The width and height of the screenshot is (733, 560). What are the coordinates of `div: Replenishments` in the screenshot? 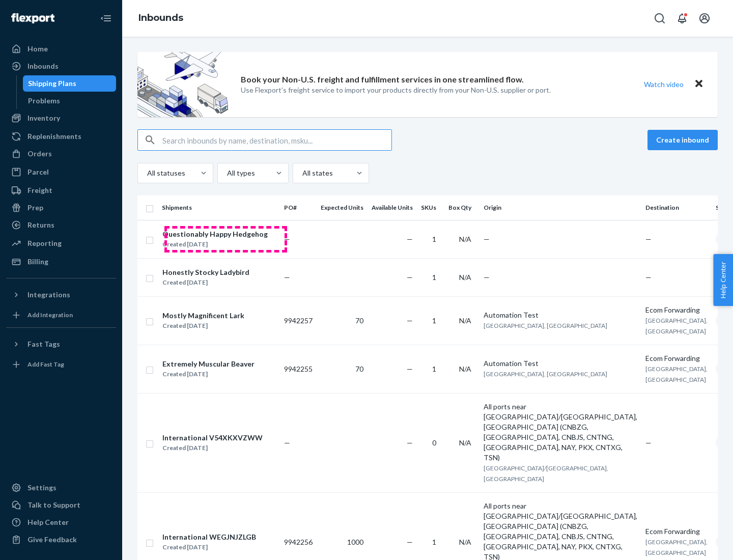 It's located at (55, 136).